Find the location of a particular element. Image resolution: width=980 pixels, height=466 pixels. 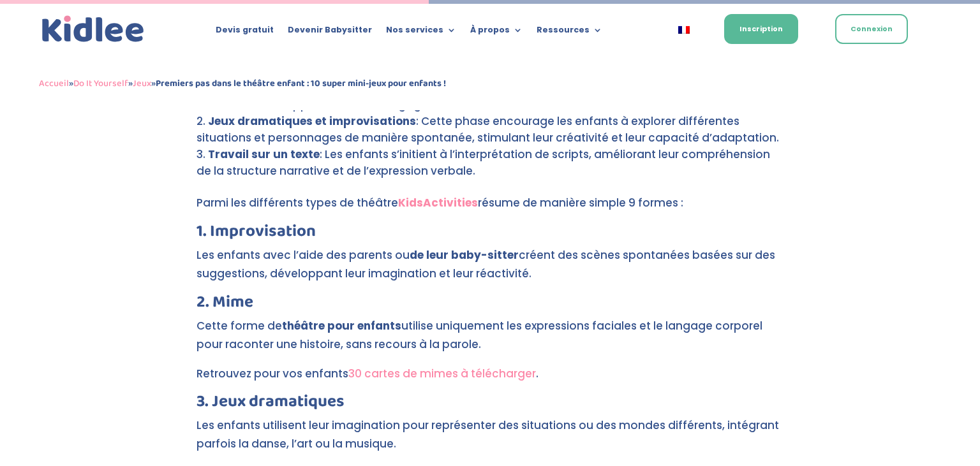

a: À propos is located at coordinates (496, 33).